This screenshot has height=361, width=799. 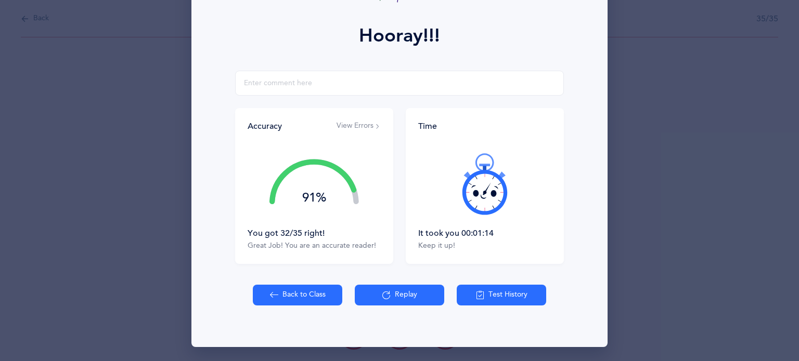 I want to click on input: Enter comment here, so click(x=399, y=83).